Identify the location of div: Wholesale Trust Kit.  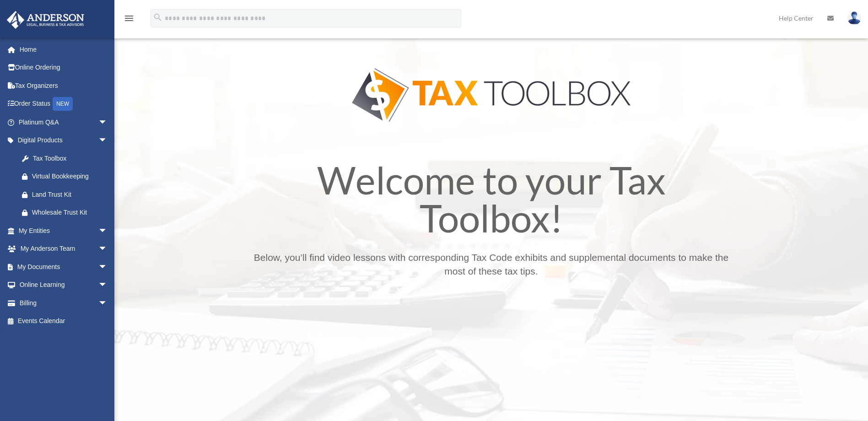
(71, 212).